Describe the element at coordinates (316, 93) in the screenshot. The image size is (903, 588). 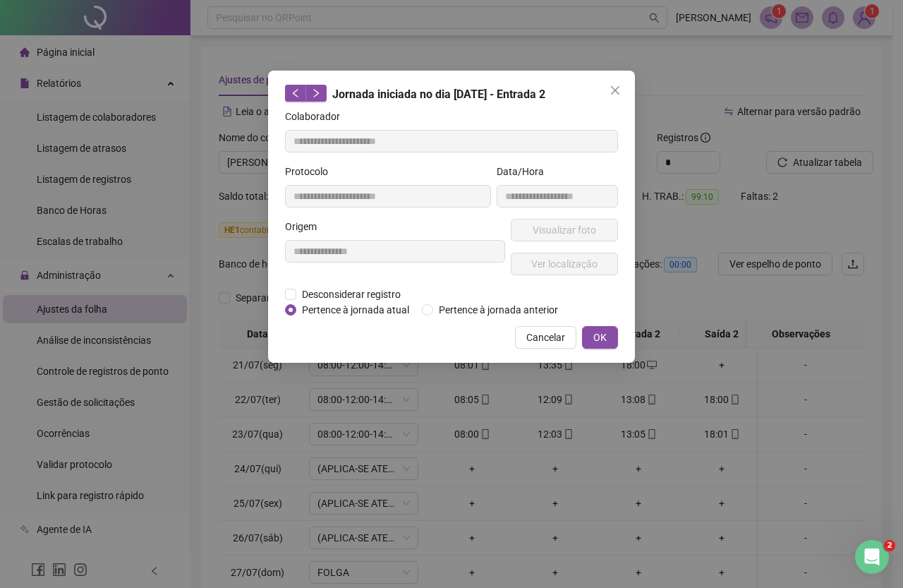
I see `button: right` at that location.